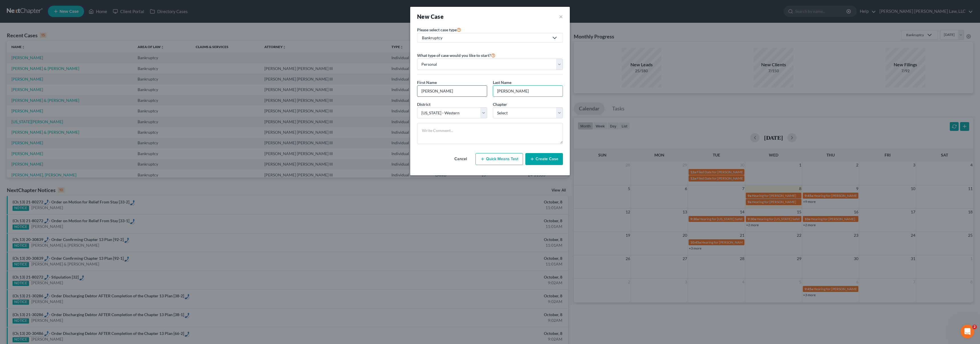 Image resolution: width=980 pixels, height=344 pixels. I want to click on span: Please select case type, so click(437, 30).